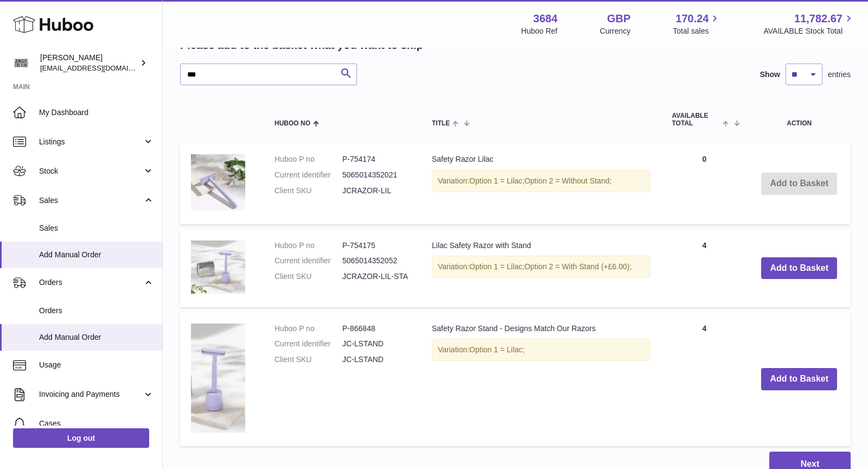 The image size is (868, 469). Describe the element at coordinates (441, 123) in the screenshot. I see `span: Title` at that location.